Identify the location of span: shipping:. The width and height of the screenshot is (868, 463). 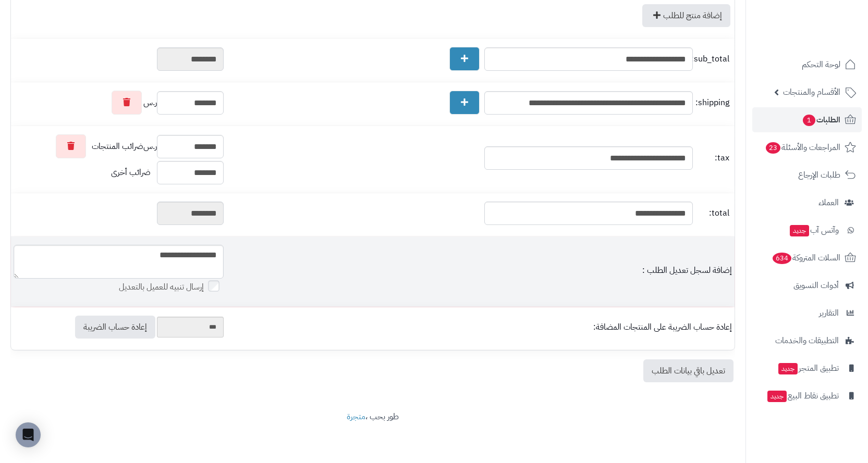
(712, 103).